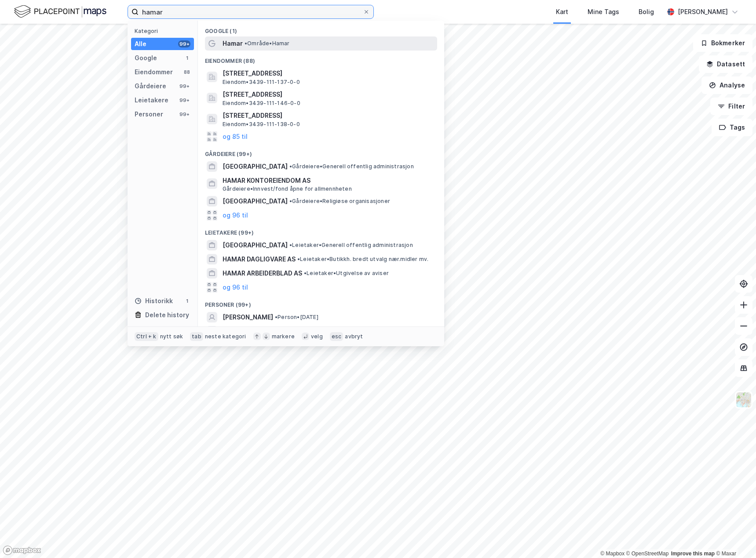  What do you see at coordinates (744, 400) in the screenshot?
I see `img: Z` at bounding box center [744, 400].